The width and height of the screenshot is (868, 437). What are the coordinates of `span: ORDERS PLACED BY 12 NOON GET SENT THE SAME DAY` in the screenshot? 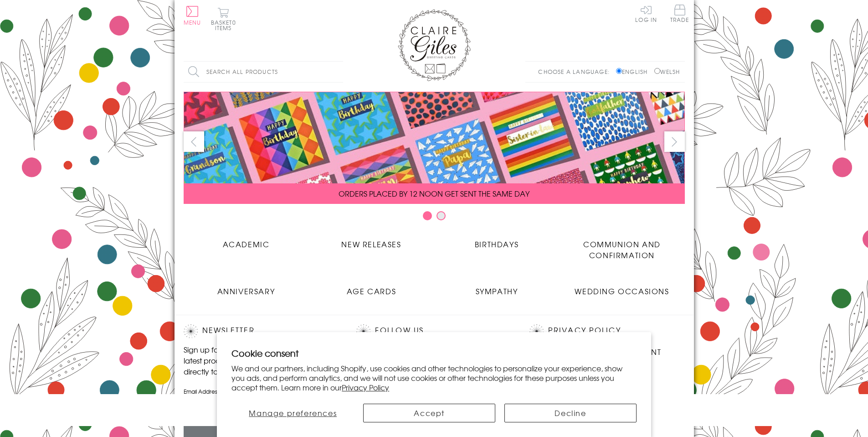 It's located at (434, 194).